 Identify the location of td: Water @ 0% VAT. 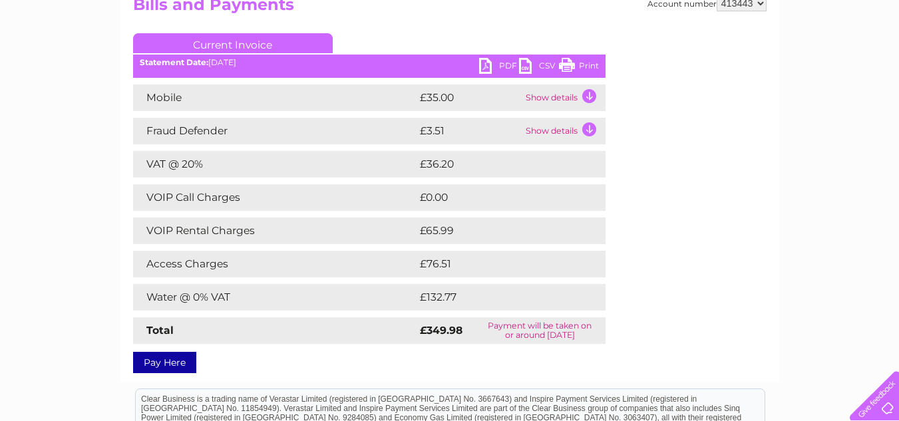
(275, 298).